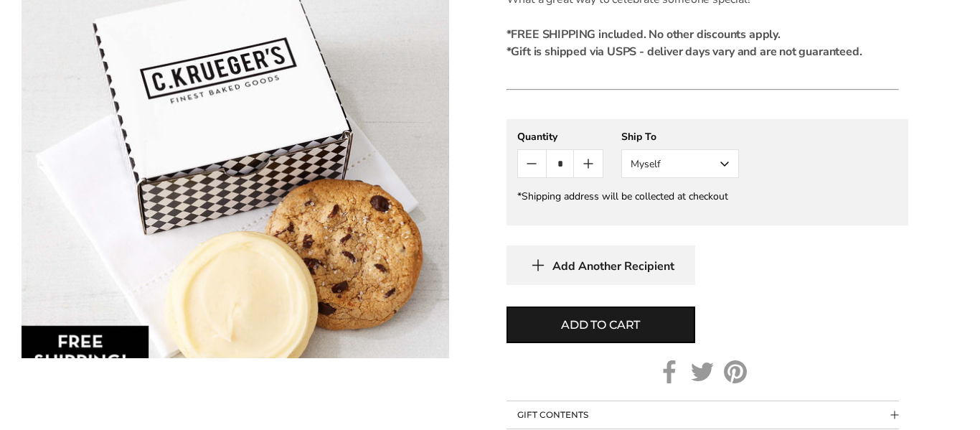 This screenshot has height=430, width=980. I want to click on button: Collapsible block button, so click(703, 415).